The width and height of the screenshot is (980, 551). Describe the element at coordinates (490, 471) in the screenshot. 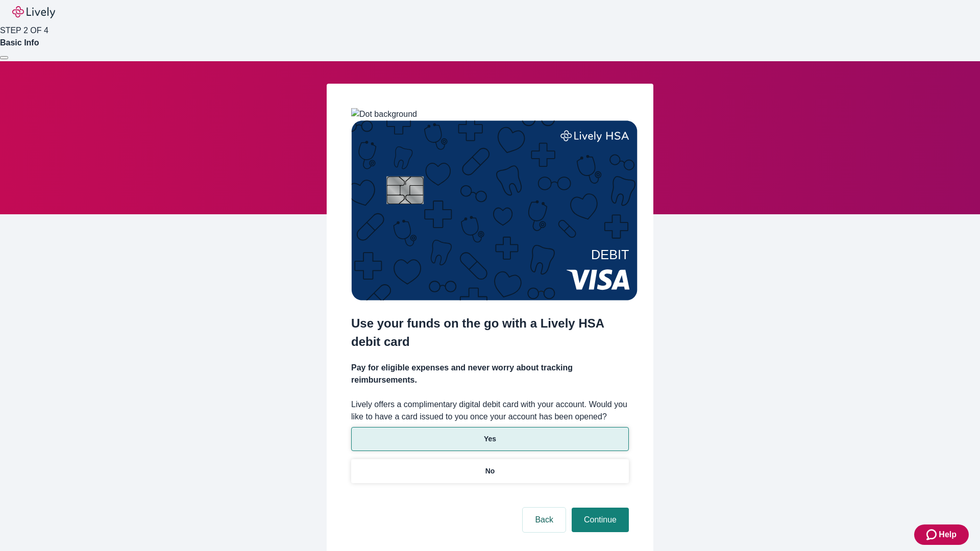

I see `p: No` at that location.